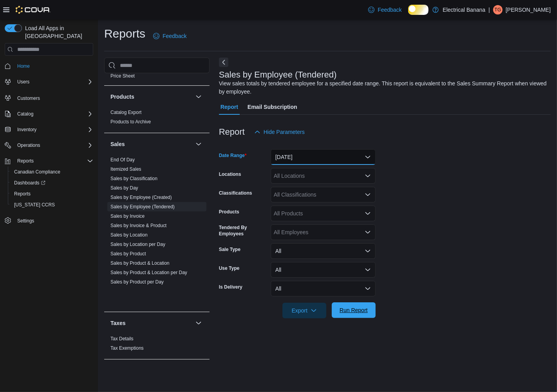 This screenshot has height=392, width=557. I want to click on a: Sales by Location, so click(129, 235).